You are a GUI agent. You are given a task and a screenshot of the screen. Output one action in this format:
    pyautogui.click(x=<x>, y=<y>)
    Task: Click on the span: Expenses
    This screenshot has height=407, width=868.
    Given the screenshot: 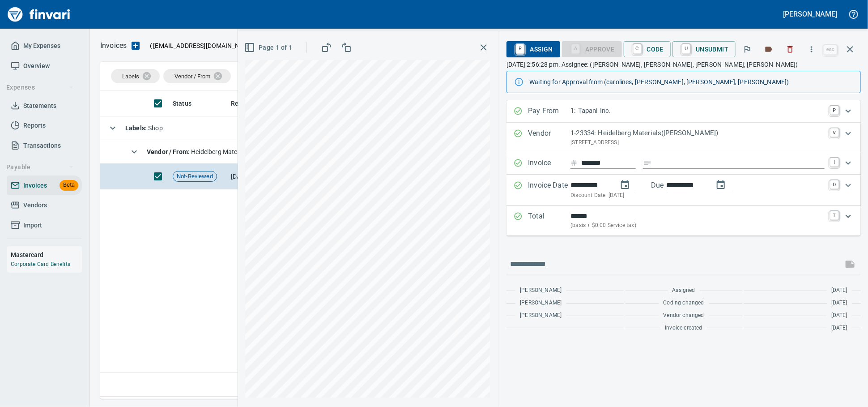 What is the action you would take?
    pyautogui.click(x=40, y=87)
    